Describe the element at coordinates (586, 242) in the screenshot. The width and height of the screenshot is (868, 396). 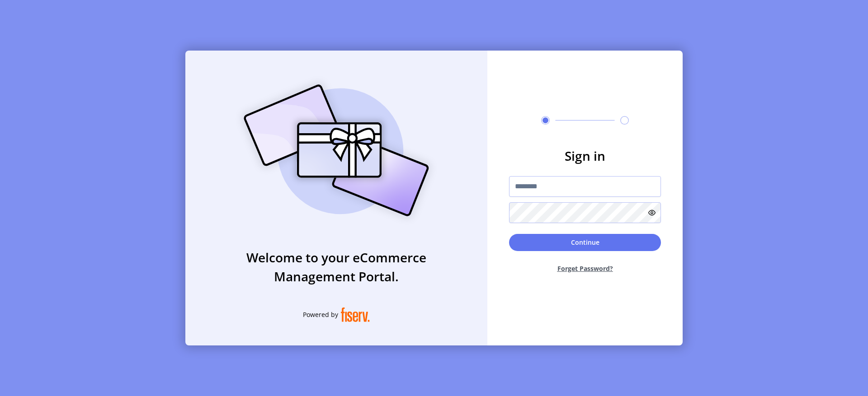
I see `button: Continue` at that location.